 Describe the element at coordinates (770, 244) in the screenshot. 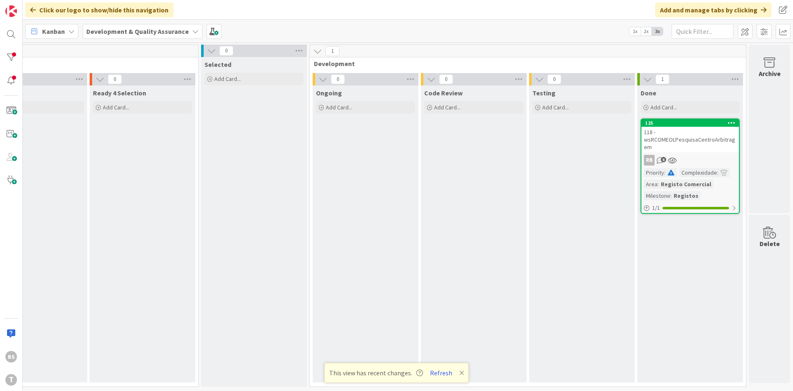

I see `div: Delete` at that location.